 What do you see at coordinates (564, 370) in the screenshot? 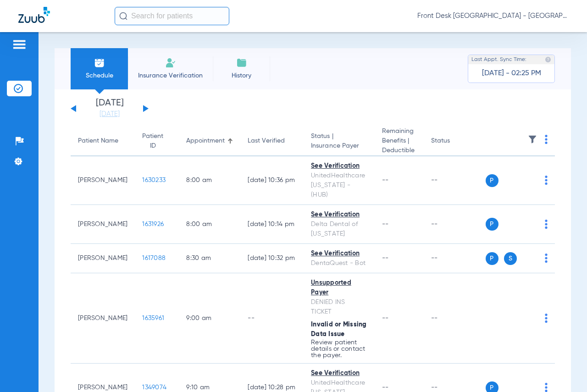
I see `div: Chat Widget` at bounding box center [564, 370].